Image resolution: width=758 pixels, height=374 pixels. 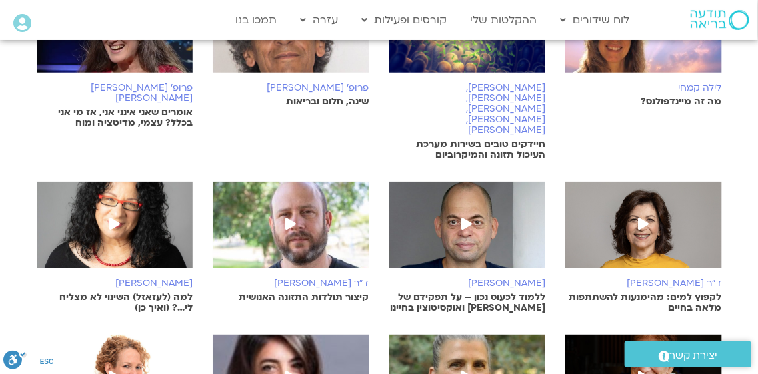 What do you see at coordinates (595, 20) in the screenshot?
I see `a: לוח שידורים` at bounding box center [595, 20].